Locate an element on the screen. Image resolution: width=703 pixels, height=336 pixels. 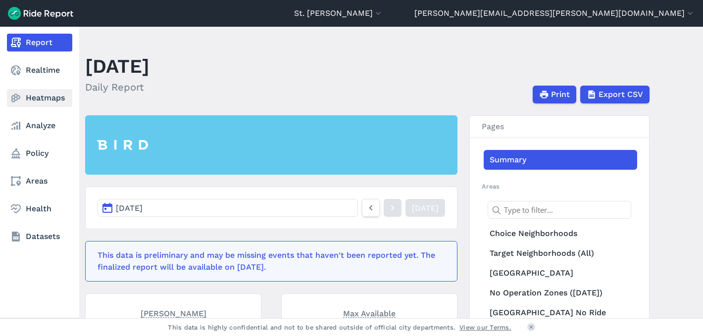
h2: Areas is located at coordinates (560, 186).